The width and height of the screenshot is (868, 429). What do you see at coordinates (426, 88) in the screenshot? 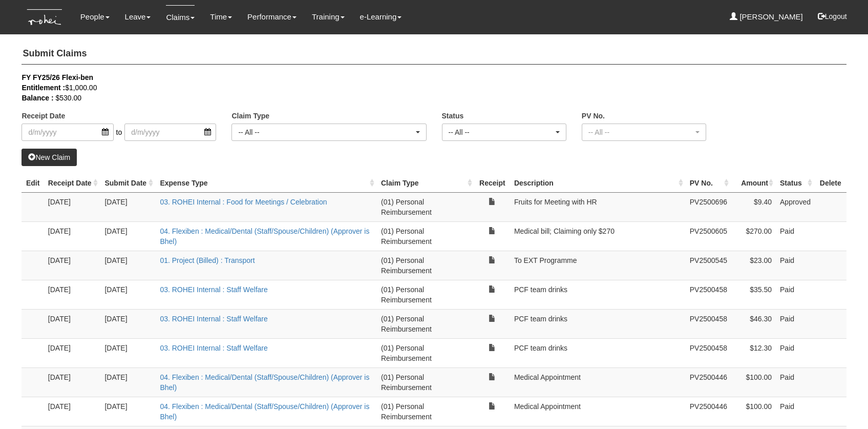
I see `div: $1,000.00` at bounding box center [426, 88].